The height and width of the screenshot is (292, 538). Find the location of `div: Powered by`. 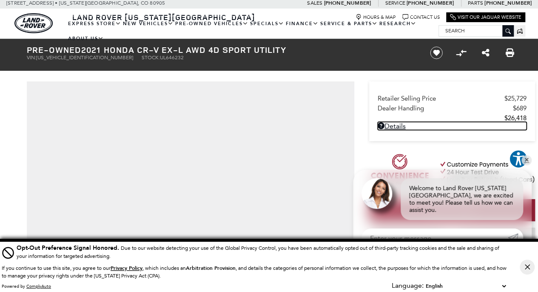

div: Powered by is located at coordinates (26, 286).